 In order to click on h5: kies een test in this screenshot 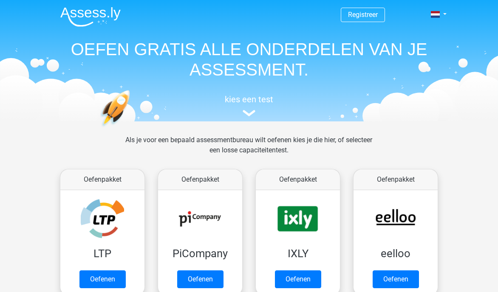, I will do `click(249, 99)`.